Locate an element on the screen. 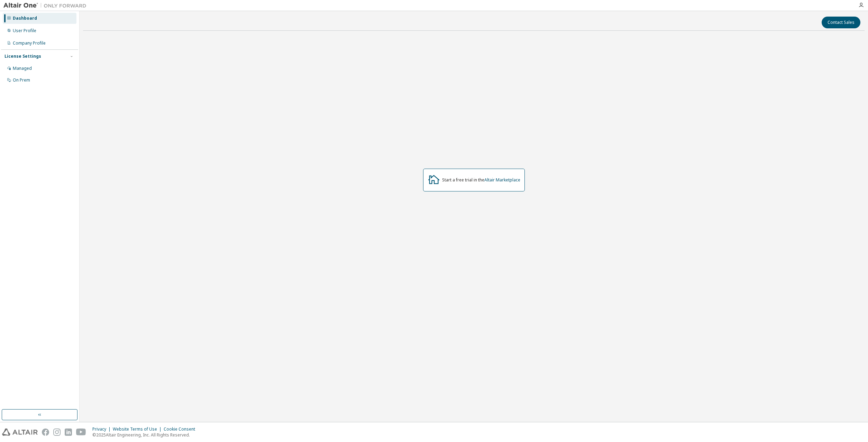 This screenshot has width=868, height=442. div: User Profile is located at coordinates (25, 31).